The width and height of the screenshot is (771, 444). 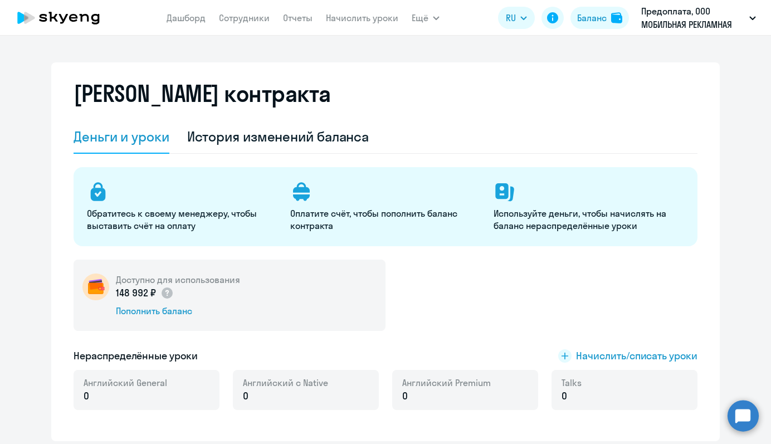 I want to click on a: Дашборд, so click(x=186, y=18).